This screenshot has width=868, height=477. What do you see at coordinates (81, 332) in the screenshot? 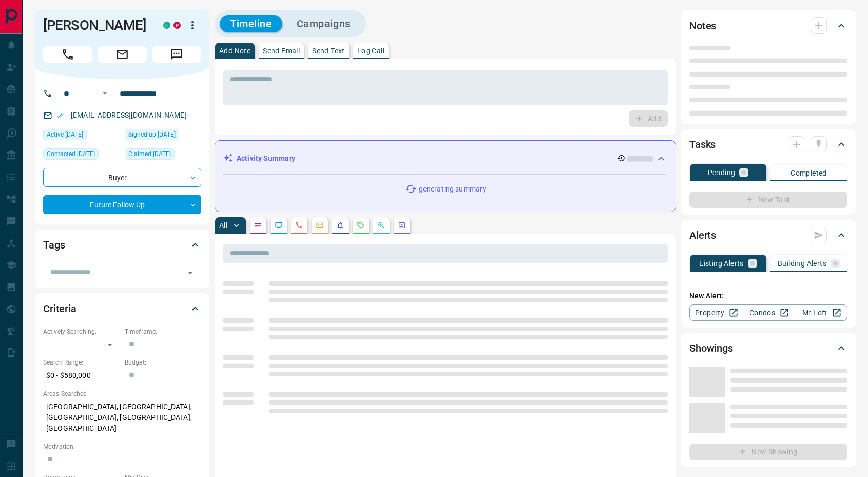
I see `p: Actively Searching:` at bounding box center [81, 332].